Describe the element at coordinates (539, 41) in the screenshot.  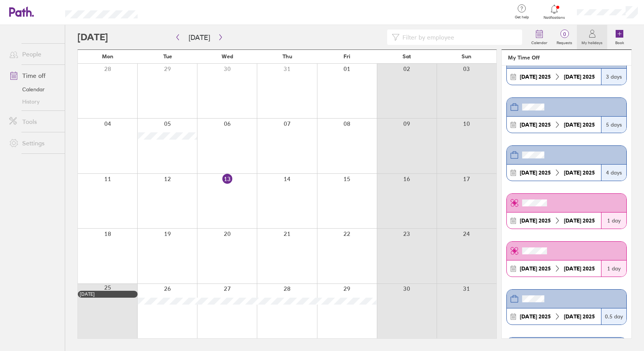
I see `label: Calendar` at that location.